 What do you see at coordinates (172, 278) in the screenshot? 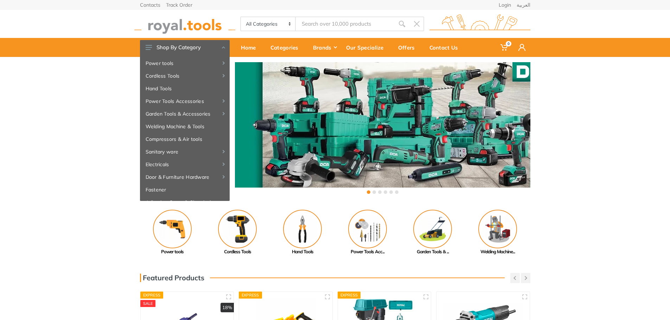
I see `h3: Featured Products` at bounding box center [172, 278].